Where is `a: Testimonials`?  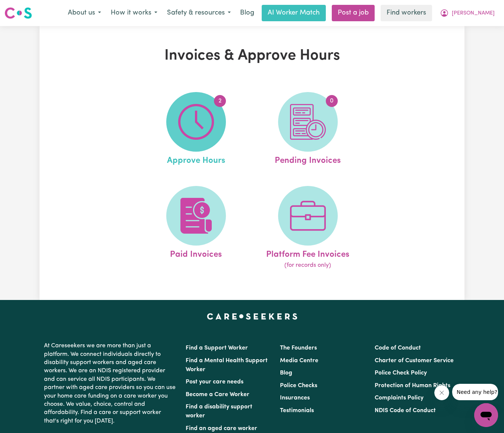 a: Testimonials is located at coordinates (297, 411).